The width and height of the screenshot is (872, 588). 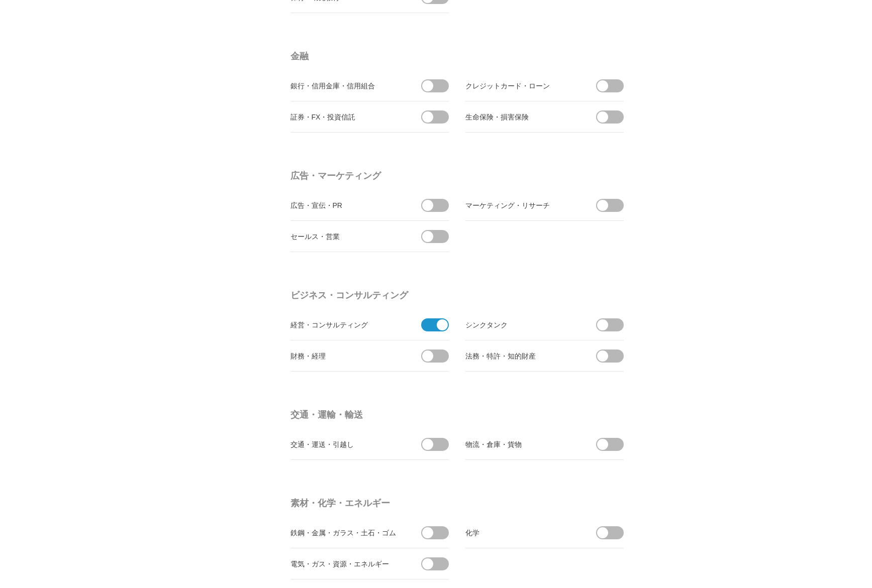 I want to click on h4: 素材・化学・エネルギー, so click(x=459, y=503).